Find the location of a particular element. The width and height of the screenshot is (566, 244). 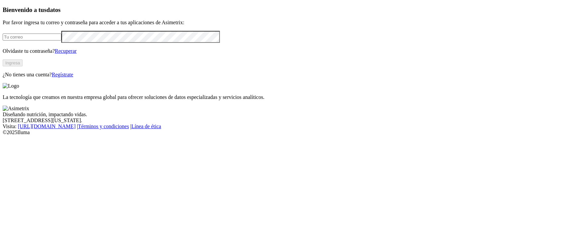

a: Regístrate is located at coordinates (62, 74).